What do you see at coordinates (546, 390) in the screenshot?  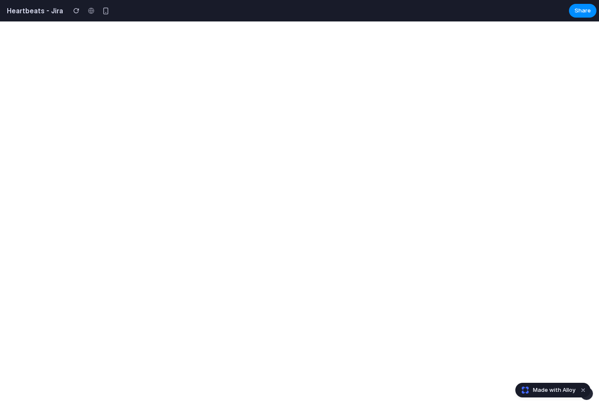 I see `a: Made with Alloy` at bounding box center [546, 390].